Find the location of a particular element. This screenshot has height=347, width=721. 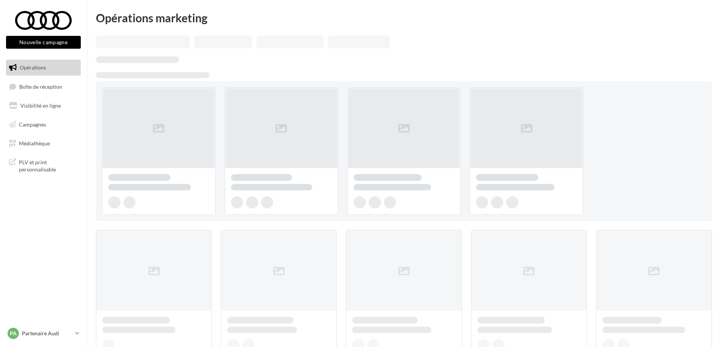

span: PLV et print personnalisable is located at coordinates (48, 165).